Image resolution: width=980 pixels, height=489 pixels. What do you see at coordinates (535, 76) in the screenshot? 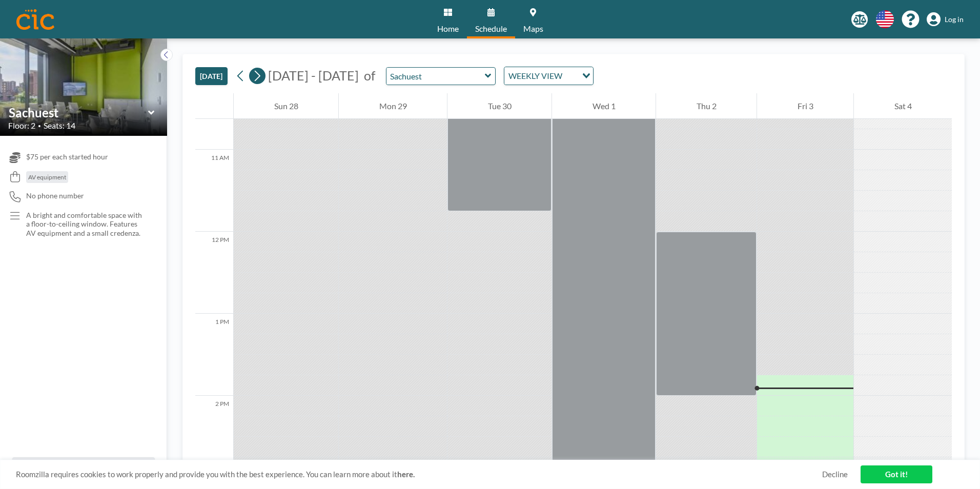
I see `span: WEEKLY VIEW` at bounding box center [535, 76].